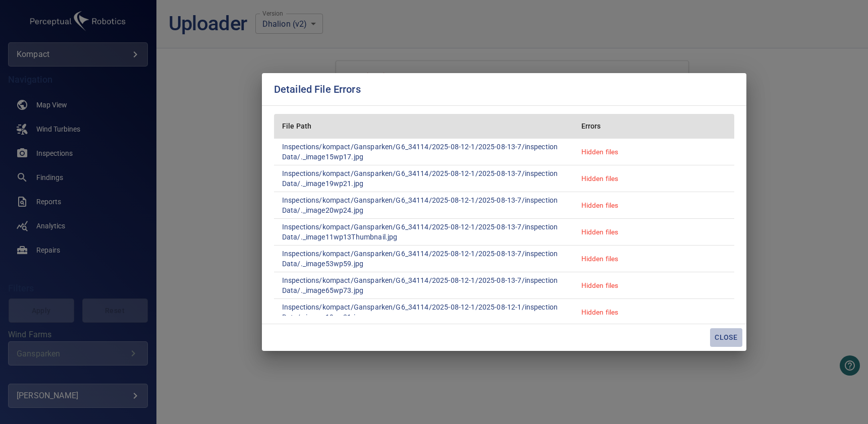  I want to click on td: Inspections/kompact/Gansparken/G6_34114/2025-08-12-1/2025-08-13-7/inspectionData/._image19wp21.jpg, so click(423, 178).